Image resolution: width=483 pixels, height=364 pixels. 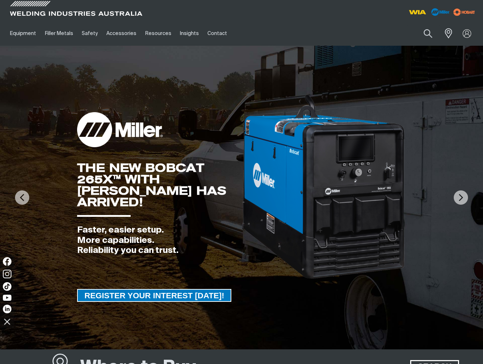 What do you see at coordinates (7, 309) in the screenshot?
I see `img: LinkedIn` at bounding box center [7, 309].